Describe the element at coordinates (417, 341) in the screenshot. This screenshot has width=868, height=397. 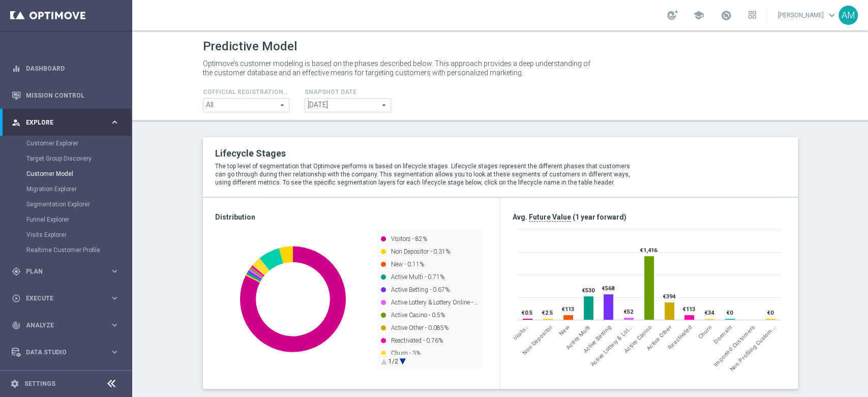
I see `text: Reactivated - 0.76%` at that location.